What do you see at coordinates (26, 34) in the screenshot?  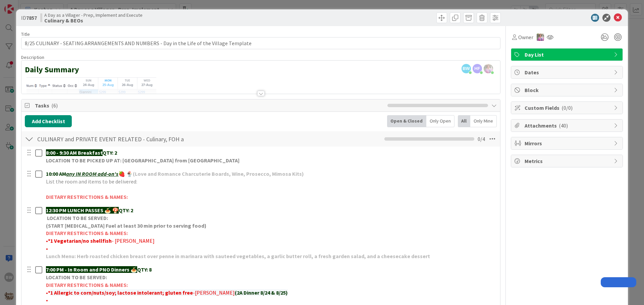 I see `label: Title` at bounding box center [26, 34].